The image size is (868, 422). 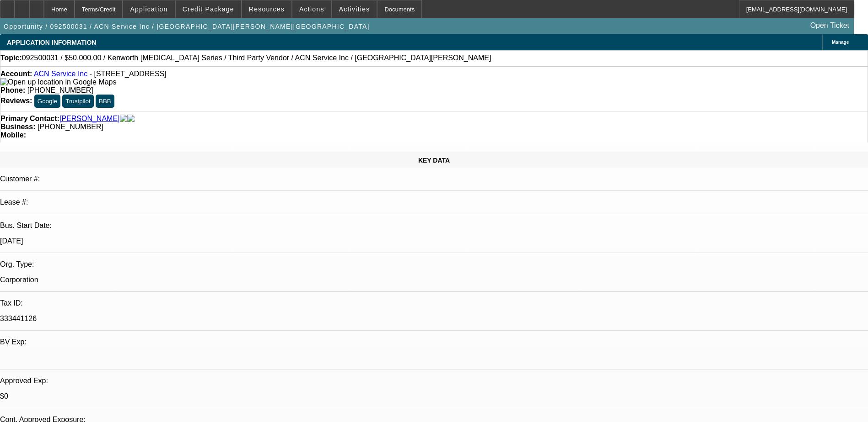 I want to click on a: ACN Service Inc, so click(x=61, y=73).